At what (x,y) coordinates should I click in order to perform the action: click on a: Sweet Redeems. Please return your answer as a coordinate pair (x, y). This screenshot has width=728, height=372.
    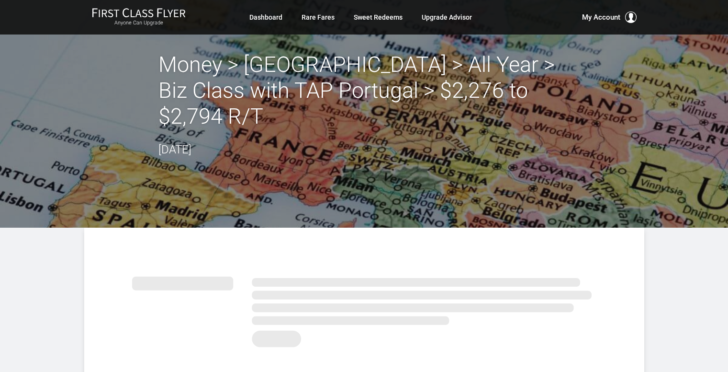
    Looking at the image, I should click on (378, 17).